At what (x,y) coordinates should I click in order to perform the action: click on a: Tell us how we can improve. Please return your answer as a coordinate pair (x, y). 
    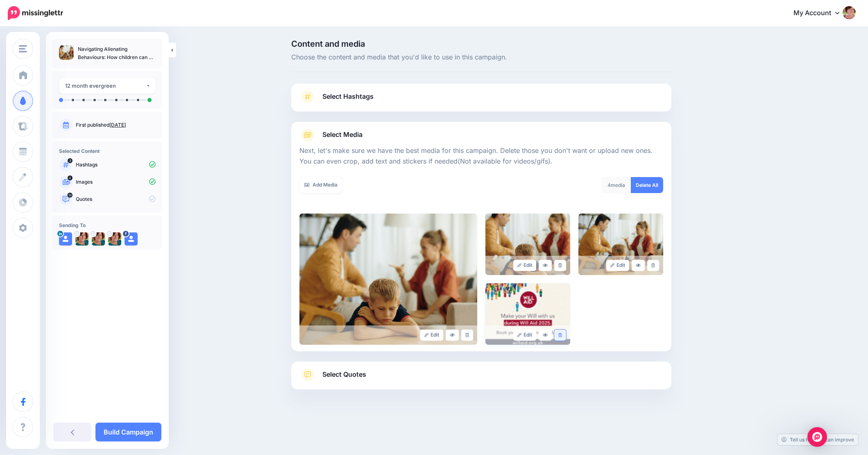
    Looking at the image, I should click on (817, 439).